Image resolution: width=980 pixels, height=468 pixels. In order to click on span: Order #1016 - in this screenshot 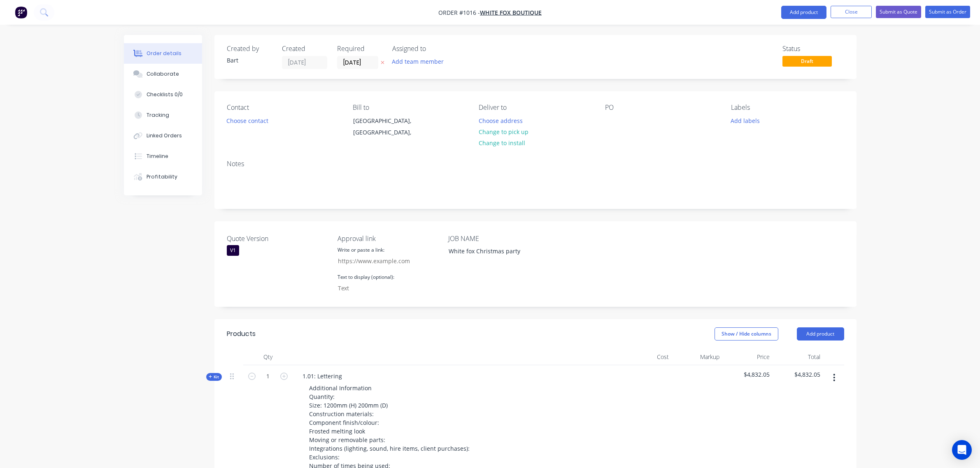, I will do `click(459, 13)`.